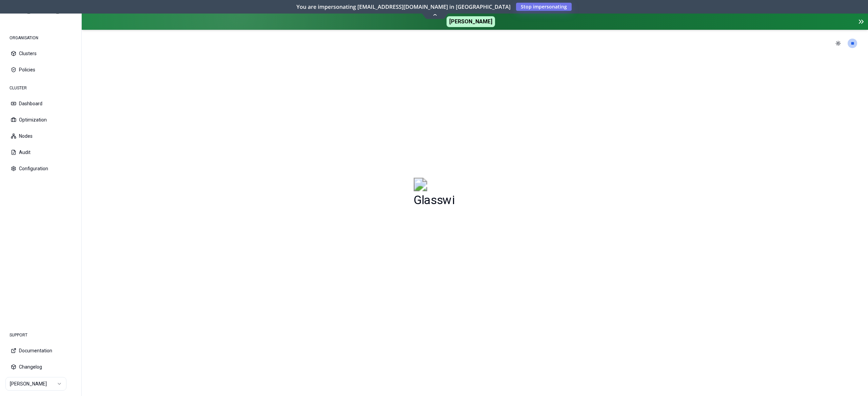  What do you see at coordinates (41, 53) in the screenshot?
I see `button: Clusters` at bounding box center [41, 53].